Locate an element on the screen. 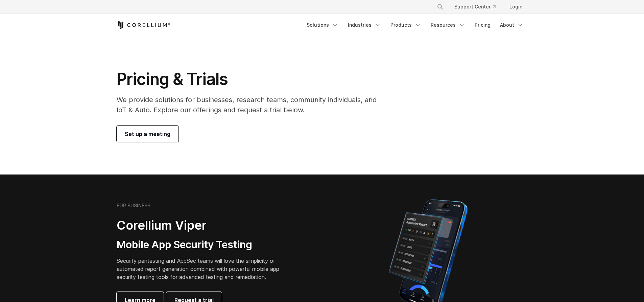 The width and height of the screenshot is (644, 302). h3: Mobile App Security Testing is located at coordinates (203, 245).